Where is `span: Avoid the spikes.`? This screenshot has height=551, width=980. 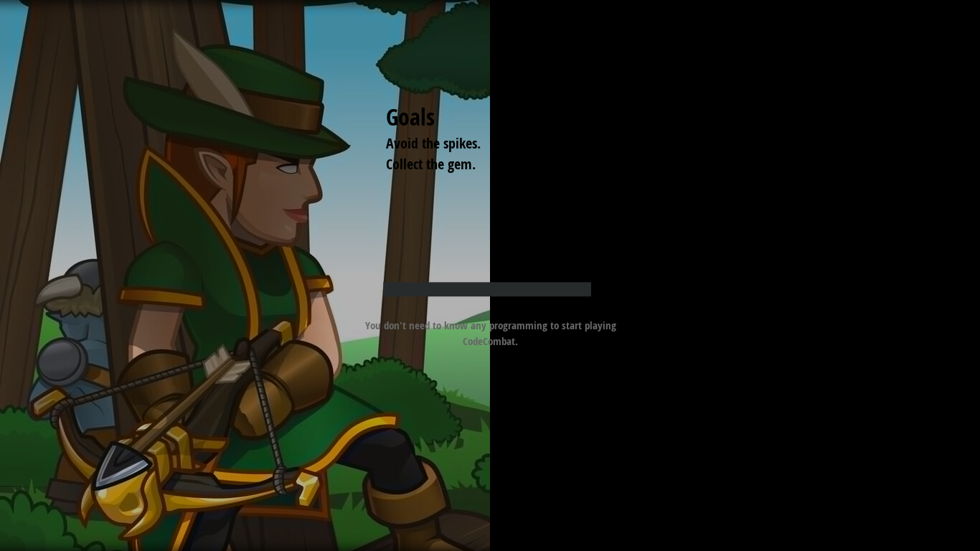
span: Avoid the spikes. is located at coordinates (433, 143).